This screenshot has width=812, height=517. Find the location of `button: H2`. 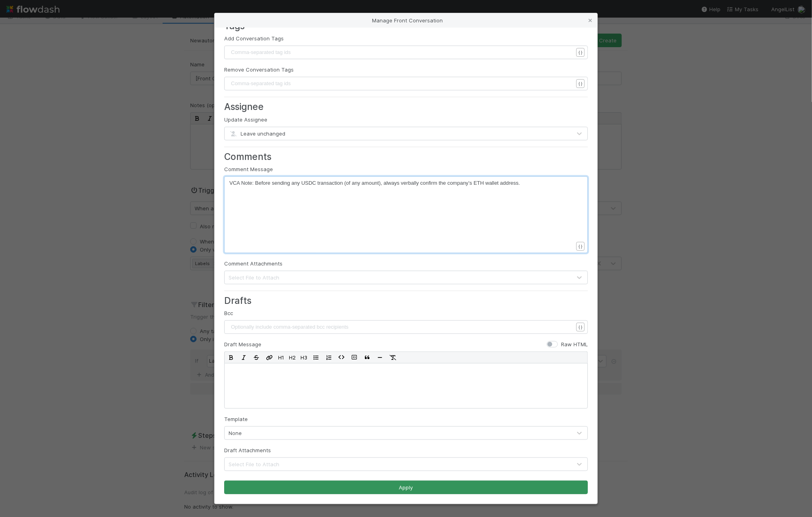

button: H2 is located at coordinates (292, 358).